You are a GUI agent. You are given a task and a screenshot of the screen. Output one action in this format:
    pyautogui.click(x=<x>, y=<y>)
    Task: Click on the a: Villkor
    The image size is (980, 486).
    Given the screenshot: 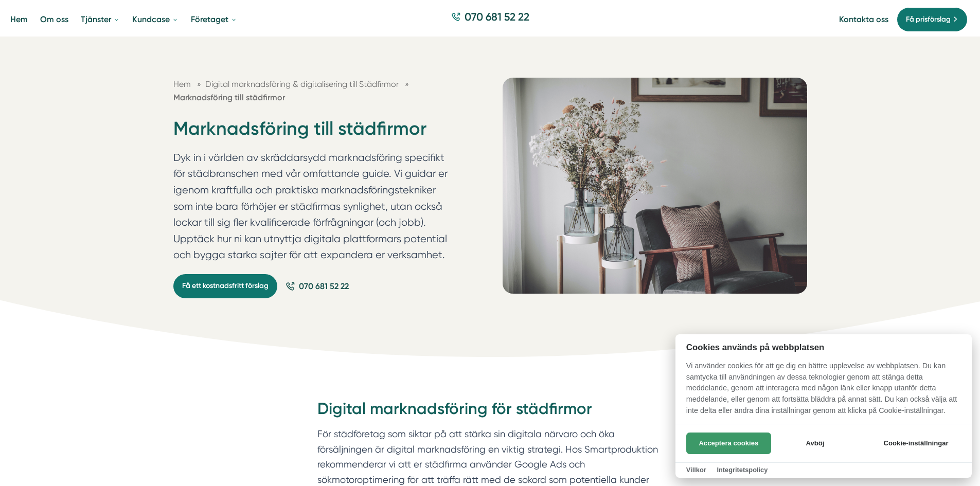 What is the action you would take?
    pyautogui.click(x=696, y=470)
    